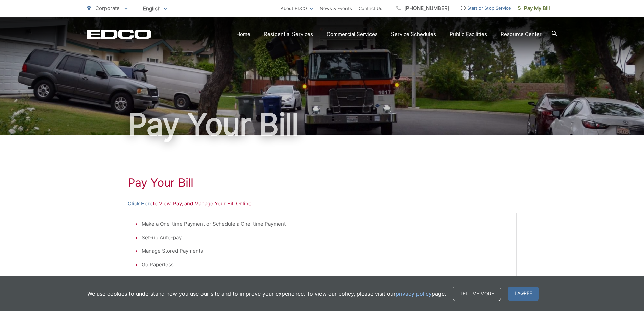 The width and height of the screenshot is (644, 311). What do you see at coordinates (243, 34) in the screenshot?
I see `a: Home` at bounding box center [243, 34].